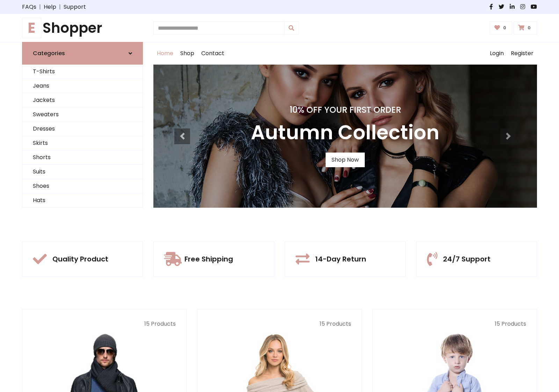 This screenshot has width=559, height=392. Describe the element at coordinates (82, 28) in the screenshot. I see `a: EShopper` at that location.